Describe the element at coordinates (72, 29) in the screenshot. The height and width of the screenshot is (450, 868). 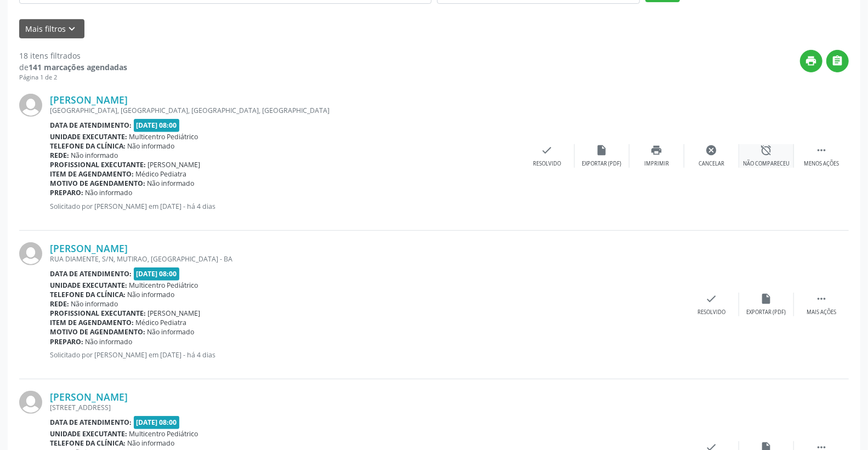
I see `i: keyboard_arrow_down` at that location.